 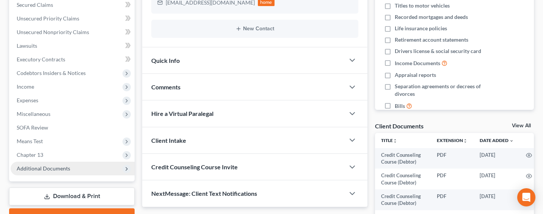 What do you see at coordinates (441, 90) in the screenshot?
I see `span: Separation agreements or decrees of divorces` at bounding box center [441, 90].